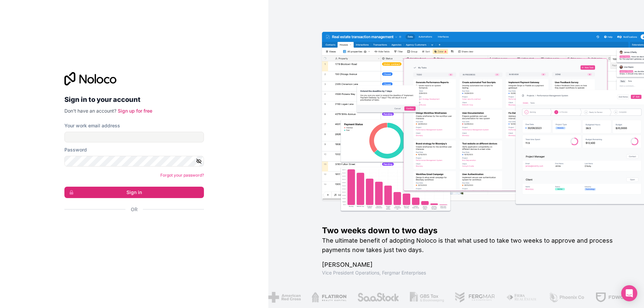  Describe the element at coordinates (329, 297) in the screenshot. I see `img: /assets/flatiron-C8eUkumj.png` at that location.